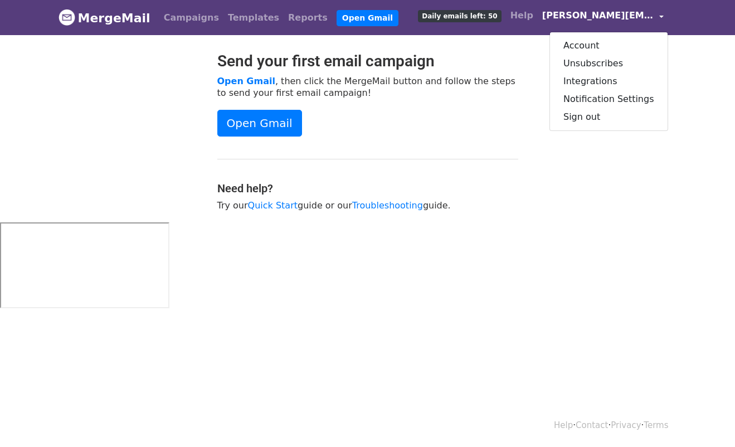  Describe the element at coordinates (626, 425) in the screenshot. I see `a: Privacy` at that location.